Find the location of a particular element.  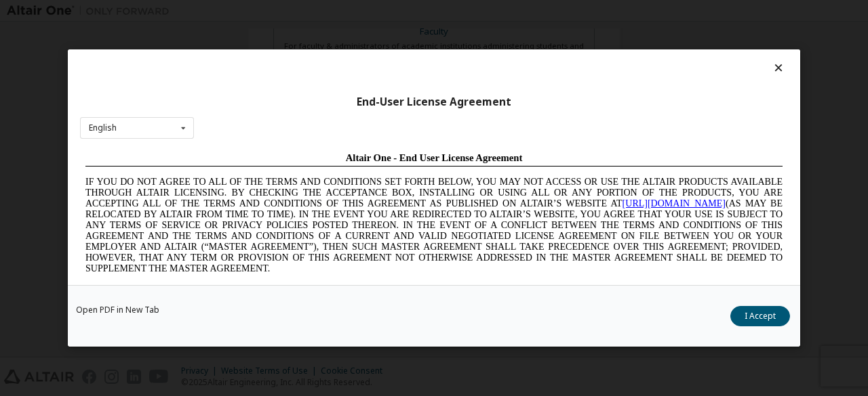

div: English is located at coordinates (103, 128).